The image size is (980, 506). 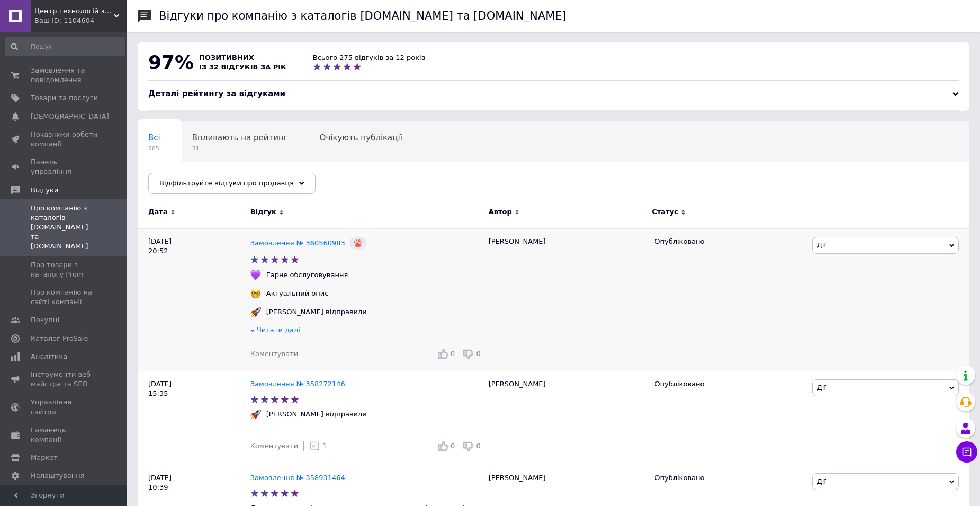 What do you see at coordinates (227, 183) in the screenshot?
I see `span: Відфільтруйте відгуки про продавця` at bounding box center [227, 183].